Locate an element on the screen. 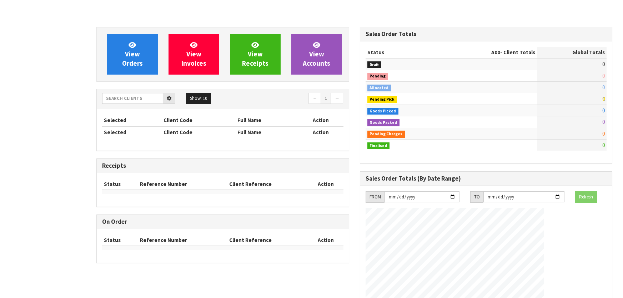  nav: Page navigation is located at coordinates (286, 99).